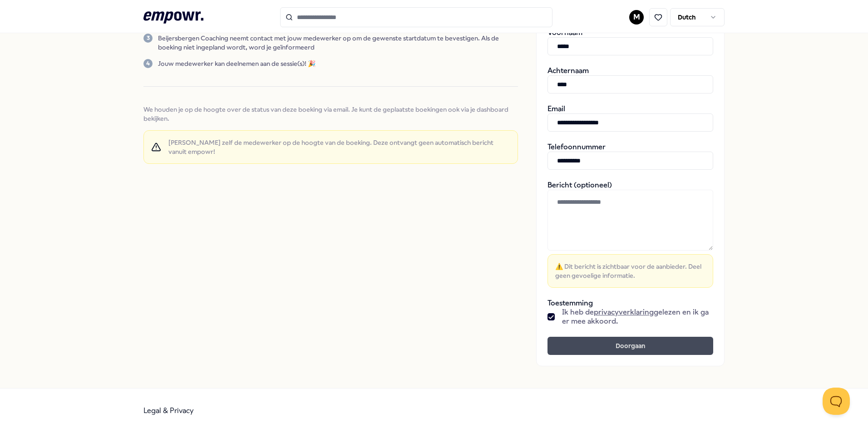 The height and width of the screenshot is (433, 868). Describe the element at coordinates (630, 313) in the screenshot. I see `div: Toestemming` at that location.